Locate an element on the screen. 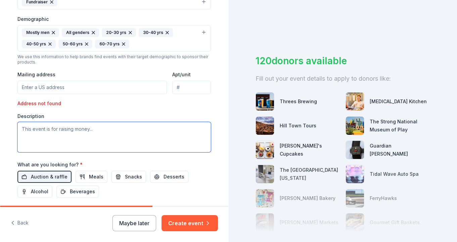 The image size is (457, 242). button: Create event is located at coordinates (190, 223).